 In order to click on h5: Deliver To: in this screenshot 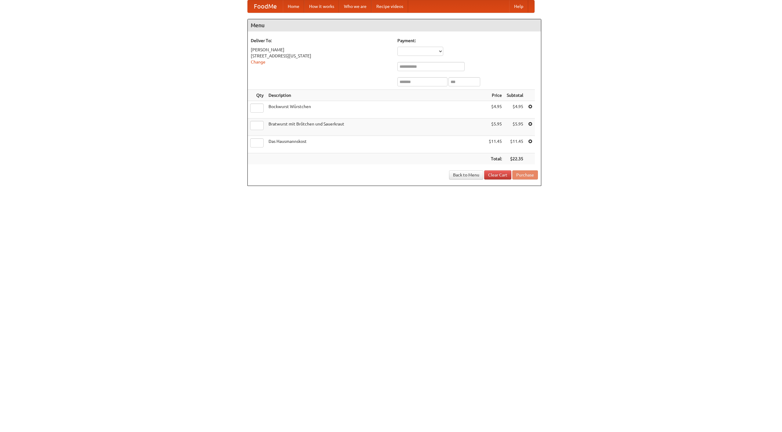, I will do `click(321, 41)`.